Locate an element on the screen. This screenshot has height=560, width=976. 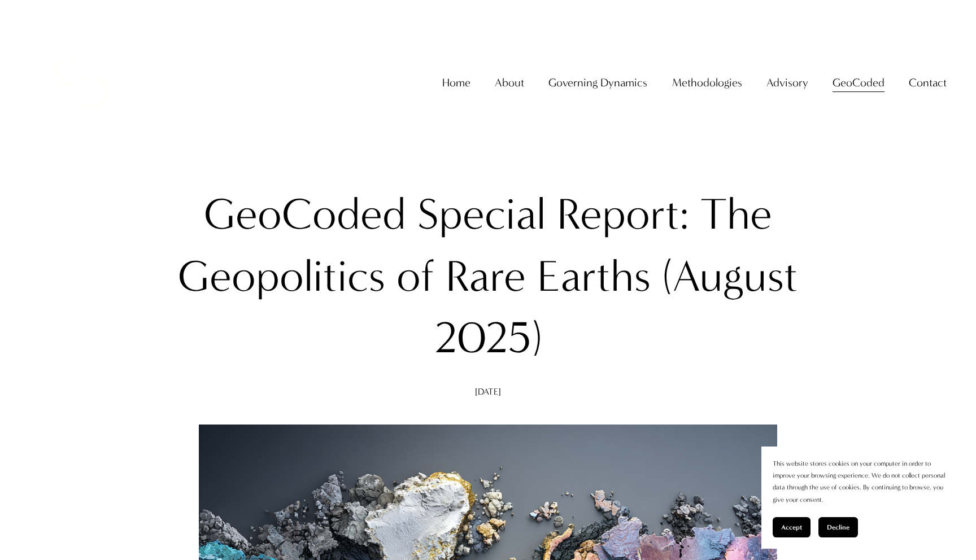
div: 2025) is located at coordinates (488, 338).